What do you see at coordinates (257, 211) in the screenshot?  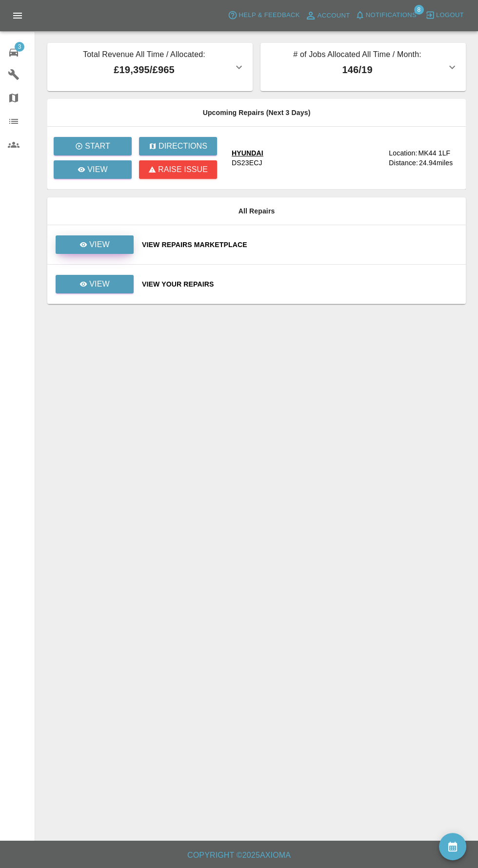 I see `th: All Repairs` at bounding box center [257, 211].